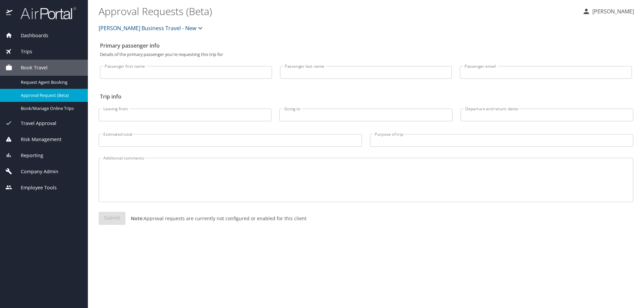  Describe the element at coordinates (30, 67) in the screenshot. I see `span: Book Travel` at that location.